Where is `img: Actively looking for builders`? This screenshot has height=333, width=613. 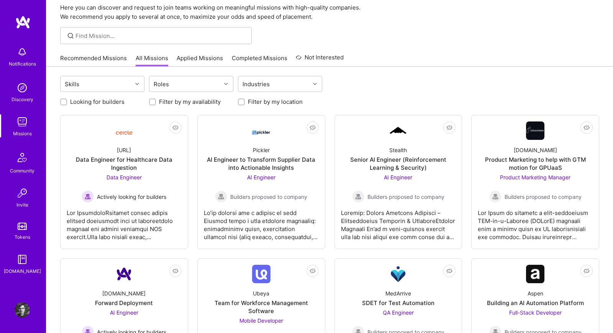 img: Actively looking for builders is located at coordinates (88, 196).